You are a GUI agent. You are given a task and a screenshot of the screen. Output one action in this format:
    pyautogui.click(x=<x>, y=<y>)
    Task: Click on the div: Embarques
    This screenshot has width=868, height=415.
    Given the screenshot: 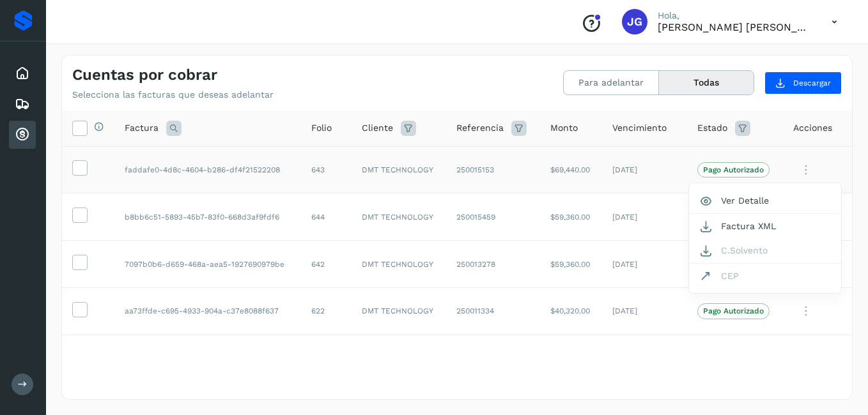 What is the action you would take?
    pyautogui.click(x=22, y=104)
    